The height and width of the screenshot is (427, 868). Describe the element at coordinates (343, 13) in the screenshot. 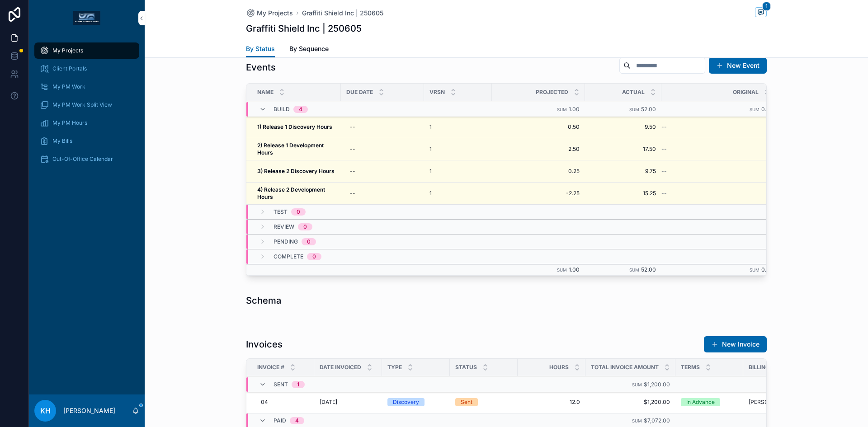

I see `span: Graffiti Shield Inc | 250605` at that location.